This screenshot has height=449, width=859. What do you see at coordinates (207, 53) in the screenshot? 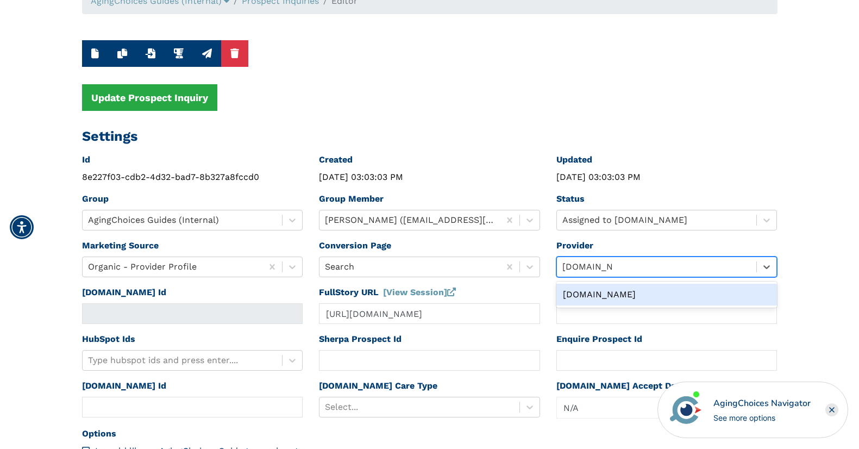
I see `button: Run Caring Integration` at bounding box center [207, 53].